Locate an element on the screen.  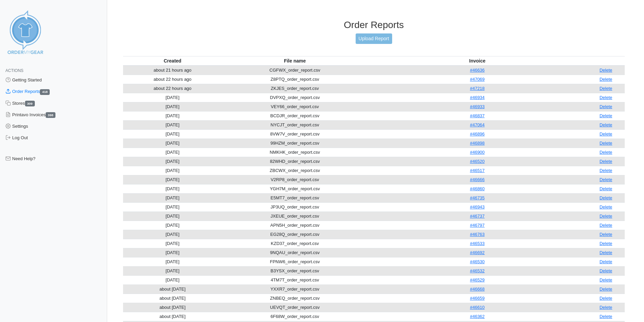
a: #46668 is located at coordinates (477, 289).